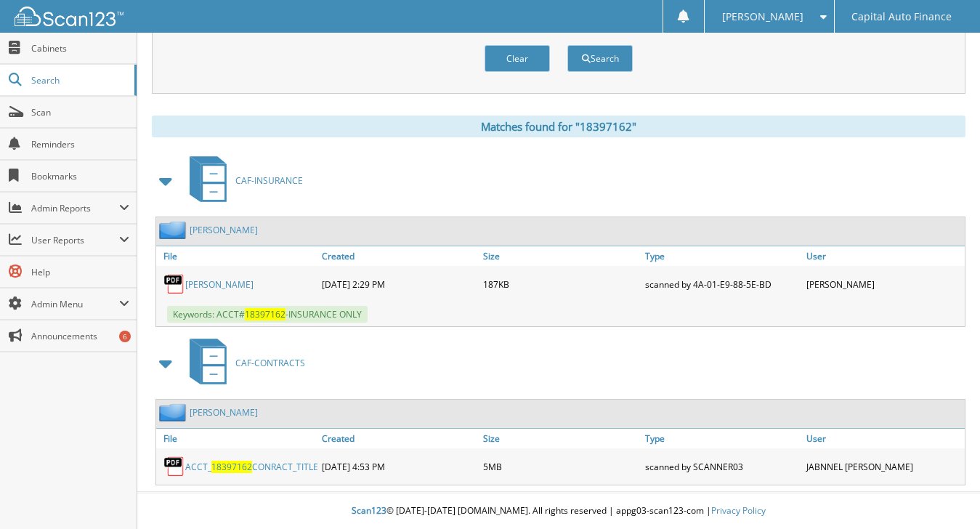  Describe the element at coordinates (75, 239) in the screenshot. I see `span: User Reports` at that location.